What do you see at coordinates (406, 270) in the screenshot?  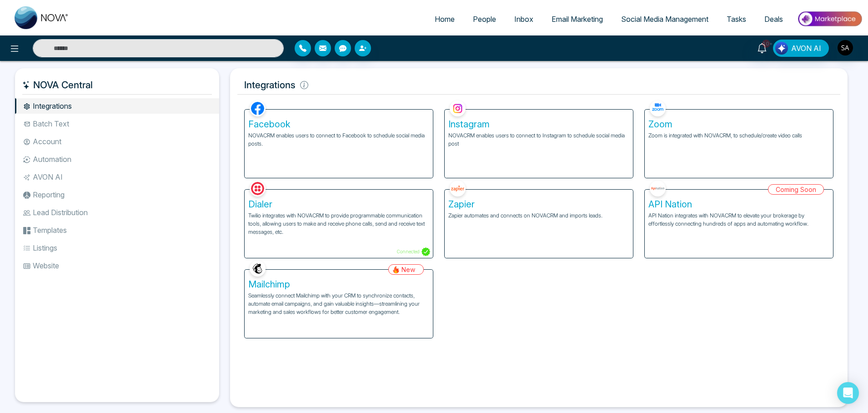 I see `div: New` at bounding box center [406, 270].